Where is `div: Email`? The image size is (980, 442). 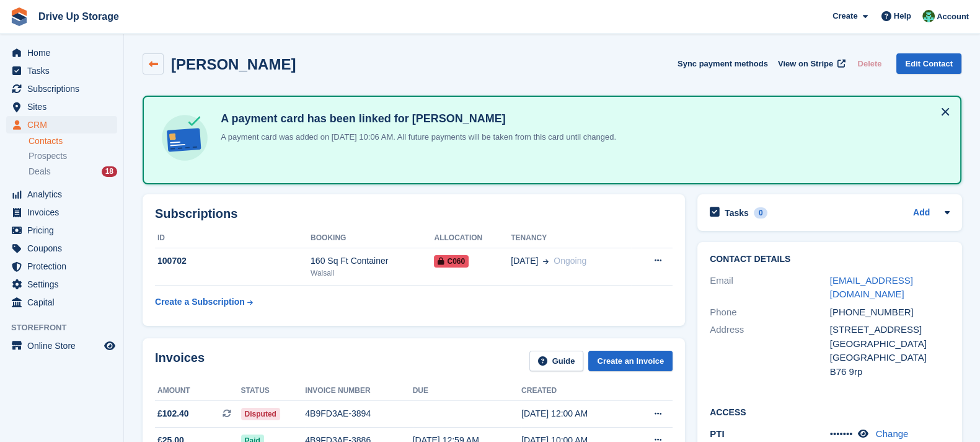 div: Email is located at coordinates (770, 287).